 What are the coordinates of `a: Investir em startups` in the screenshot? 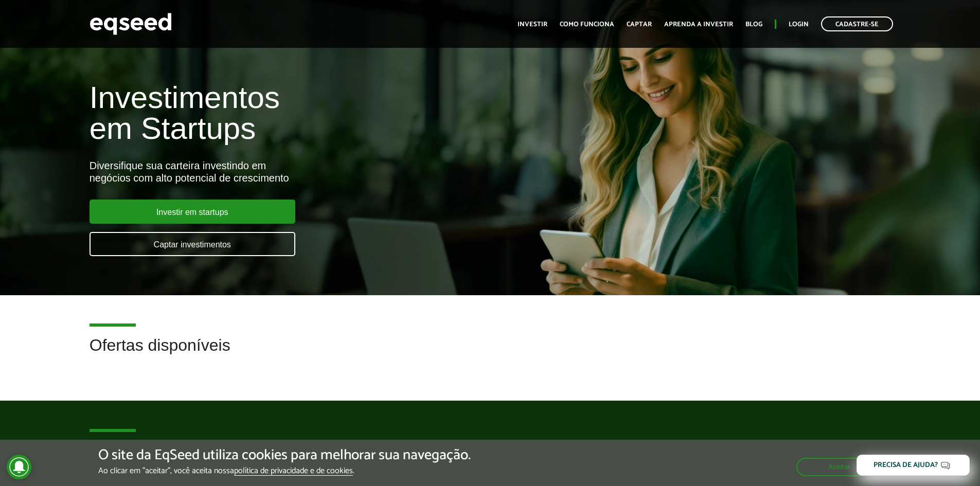 It's located at (193, 212).